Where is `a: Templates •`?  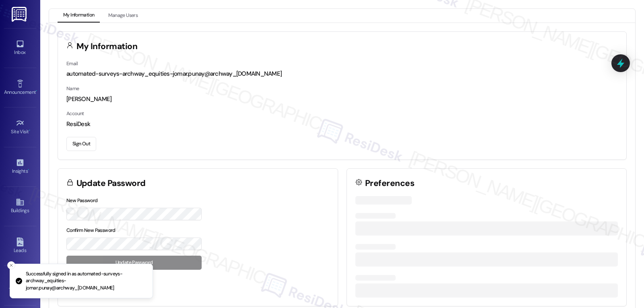 a: Templates • is located at coordinates (20, 285).